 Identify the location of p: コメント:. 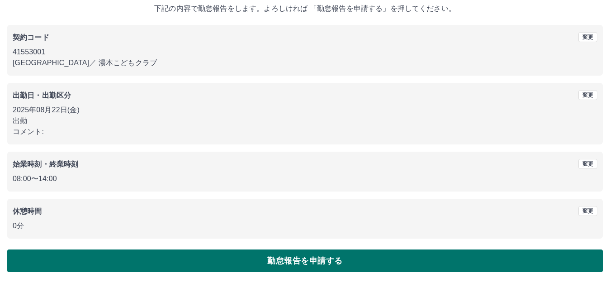
(305, 132).